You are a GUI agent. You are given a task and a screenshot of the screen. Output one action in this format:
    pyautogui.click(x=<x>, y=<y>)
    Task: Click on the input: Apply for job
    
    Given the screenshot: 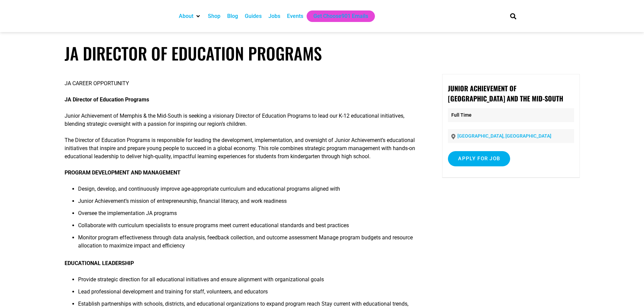 What is the action you would take?
    pyautogui.click(x=479, y=158)
    